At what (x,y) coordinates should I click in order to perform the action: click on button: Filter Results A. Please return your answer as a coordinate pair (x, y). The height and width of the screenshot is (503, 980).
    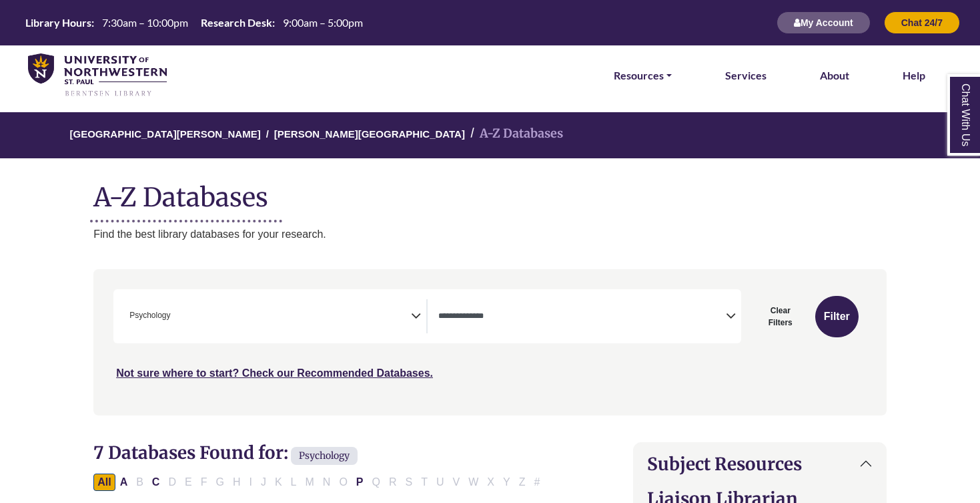
    Looking at the image, I should click on (124, 482).